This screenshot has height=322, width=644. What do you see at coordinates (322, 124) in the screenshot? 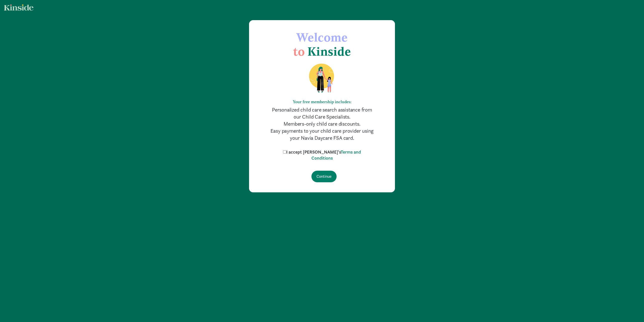
I see `p: Members-only child care discounts.` at bounding box center [322, 124].